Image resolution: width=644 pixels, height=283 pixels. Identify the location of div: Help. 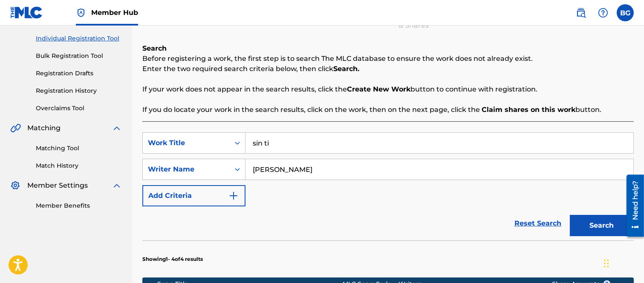
(603, 13).